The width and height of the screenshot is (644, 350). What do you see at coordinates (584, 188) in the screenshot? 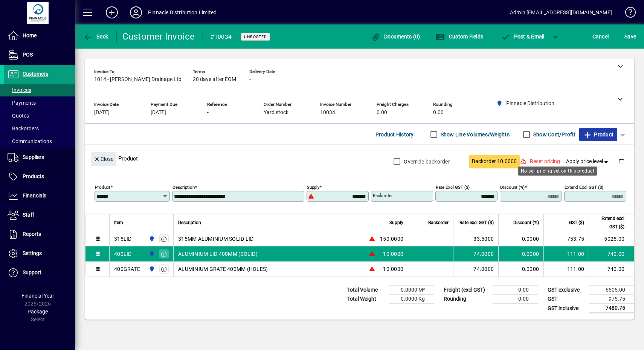
I see `mat-label: Extend excl GST ($)` at bounding box center [584, 188].